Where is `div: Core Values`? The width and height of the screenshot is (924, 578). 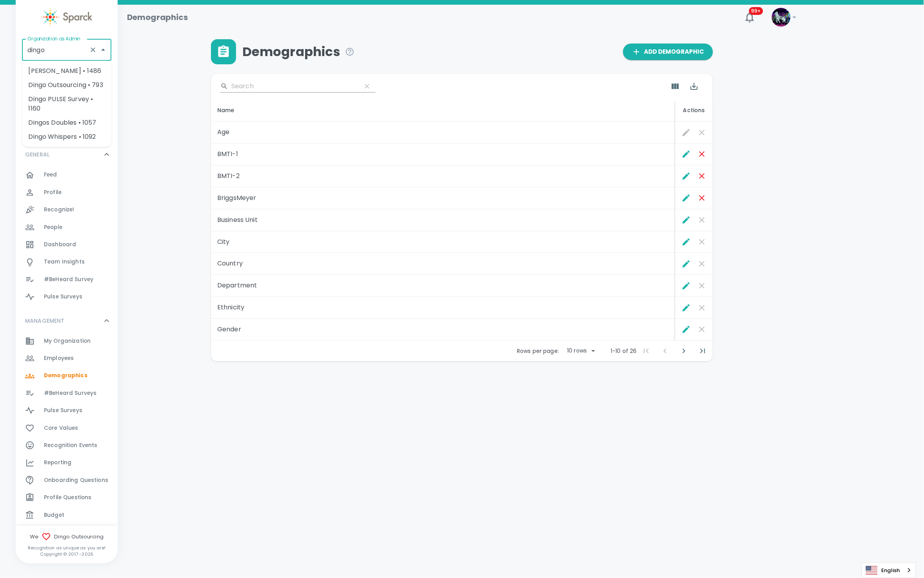 div: Core Values is located at coordinates (66, 428).